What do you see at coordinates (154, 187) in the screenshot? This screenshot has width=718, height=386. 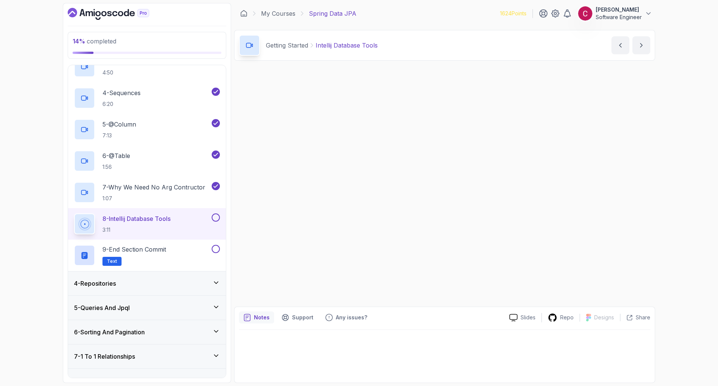 I see `p: 7 - Why We Need No Arg Contructor` at bounding box center [154, 187].